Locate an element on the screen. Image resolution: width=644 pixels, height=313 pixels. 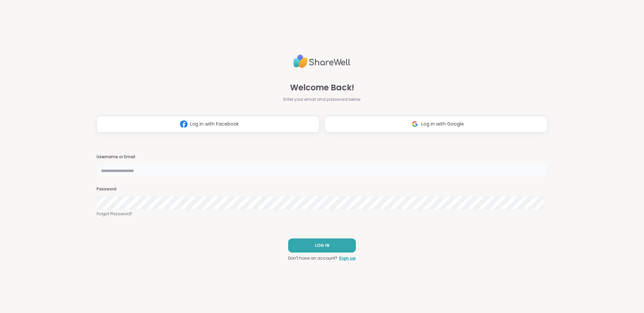
span: Log in with Google is located at coordinates (443, 124).